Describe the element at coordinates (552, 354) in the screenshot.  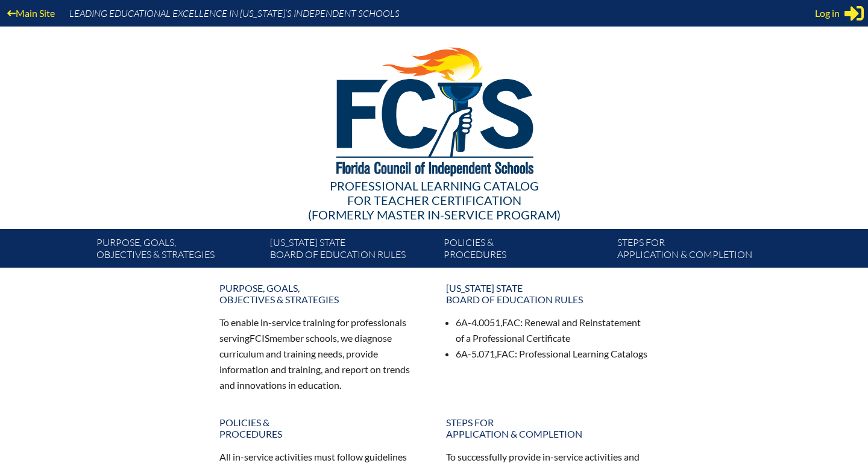
I see `li: 6A-5.071, : Professional Learning Catalogs` at that location.